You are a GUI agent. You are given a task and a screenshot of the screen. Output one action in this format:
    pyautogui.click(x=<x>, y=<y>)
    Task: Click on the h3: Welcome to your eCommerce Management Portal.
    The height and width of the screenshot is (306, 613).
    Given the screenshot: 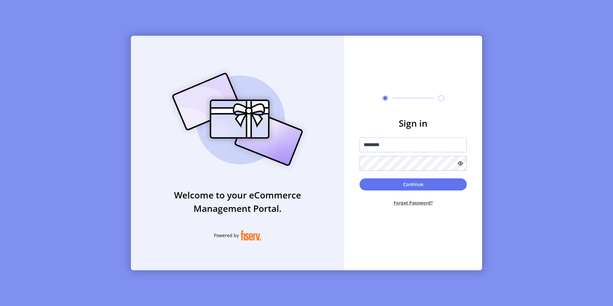 What is the action you would take?
    pyautogui.click(x=237, y=202)
    